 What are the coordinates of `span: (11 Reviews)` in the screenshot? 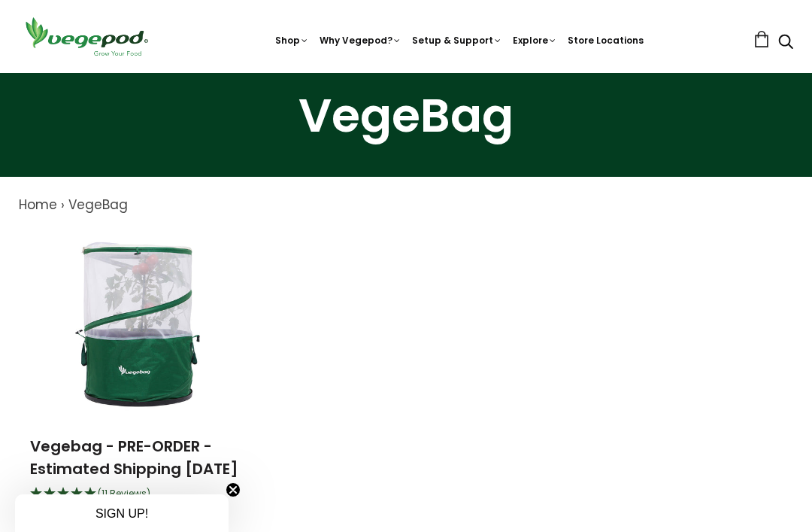 It's located at (124, 492).